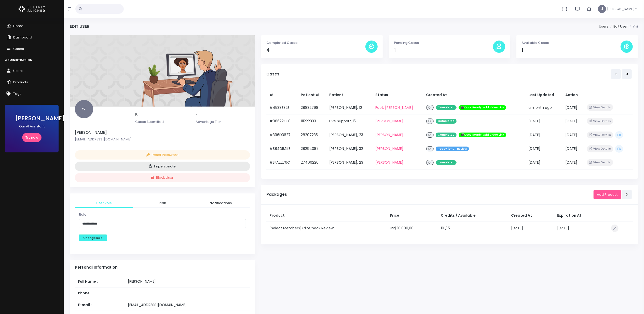  I want to click on td: 10 / 5, so click(473, 228).